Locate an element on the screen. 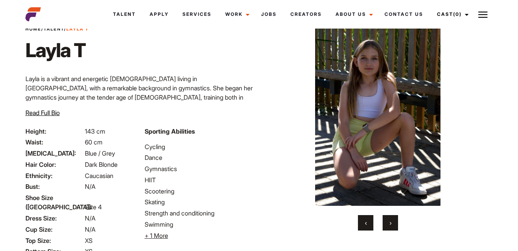 The height and width of the screenshot is (251, 518). span: Size 4 is located at coordinates (93, 207).